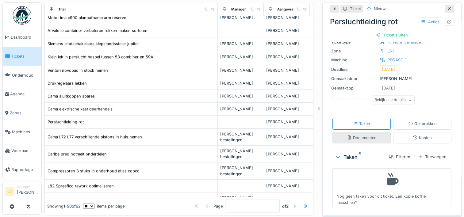  I want to click on div: Motor ima c900 planoafname arm reserve, so click(87, 17).